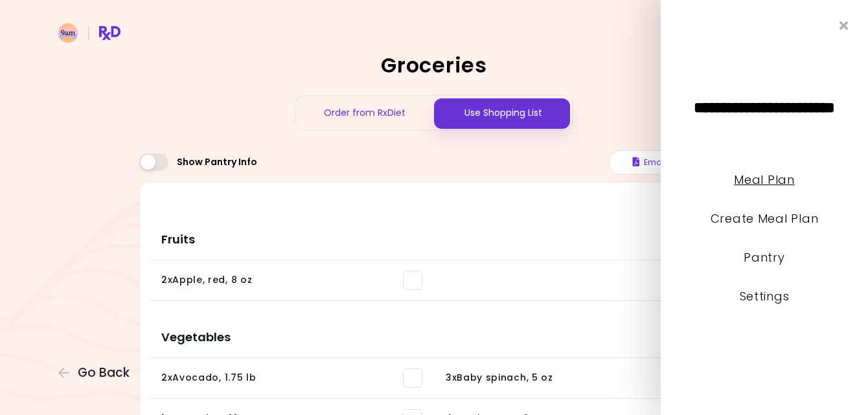 Image resolution: width=868 pixels, height=415 pixels. What do you see at coordinates (365, 113) in the screenshot?
I see `div: Order from RxDiet` at bounding box center [365, 113].